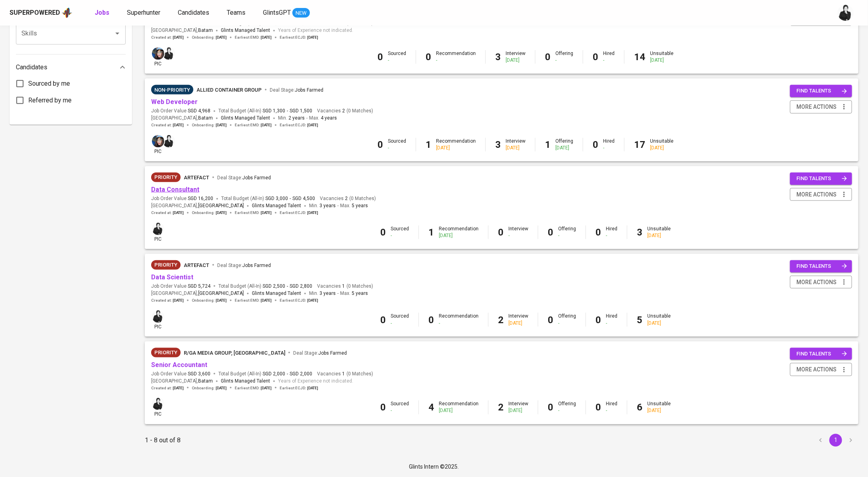  Describe the element at coordinates (301, 286) in the screenshot. I see `span: SGD 2,800` at that location.